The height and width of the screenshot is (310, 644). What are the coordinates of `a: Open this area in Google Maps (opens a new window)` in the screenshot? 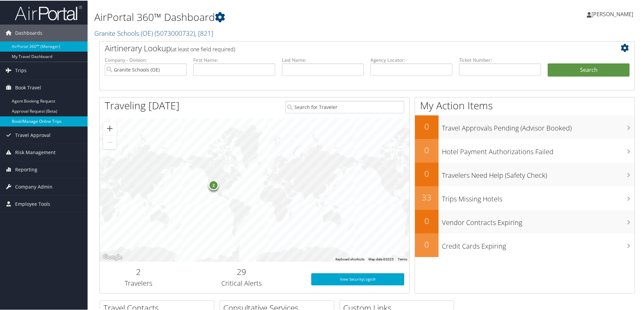 It's located at (113, 257).